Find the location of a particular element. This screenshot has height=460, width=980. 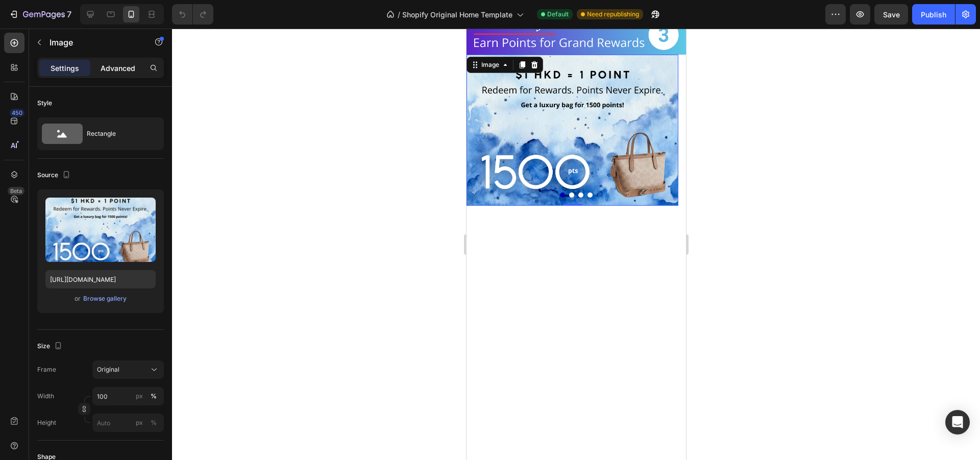

span: Shopify Original Home Template is located at coordinates (457, 14).